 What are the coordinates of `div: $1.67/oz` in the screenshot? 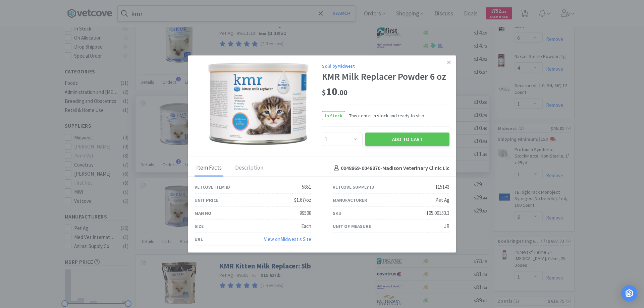 It's located at (303, 200).